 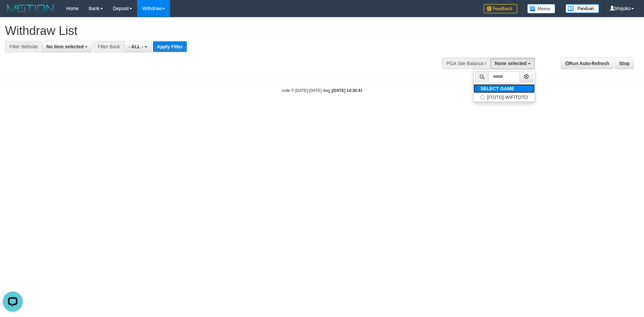 I want to click on span: No item selected, so click(x=65, y=46).